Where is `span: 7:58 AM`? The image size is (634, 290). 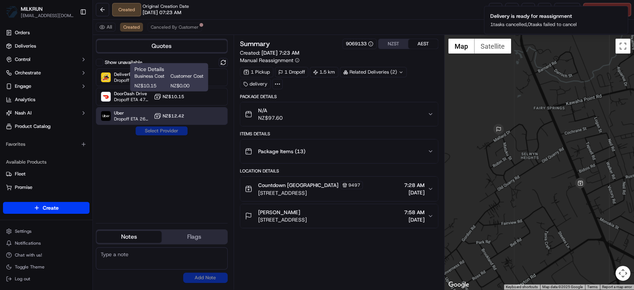
span: 7:58 AM is located at coordinates (414, 212).